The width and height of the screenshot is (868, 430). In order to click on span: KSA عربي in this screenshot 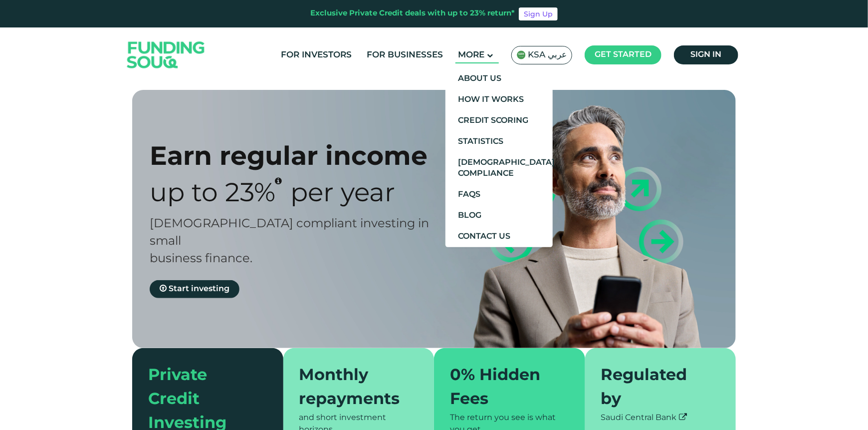, I will do `click(548, 55)`.